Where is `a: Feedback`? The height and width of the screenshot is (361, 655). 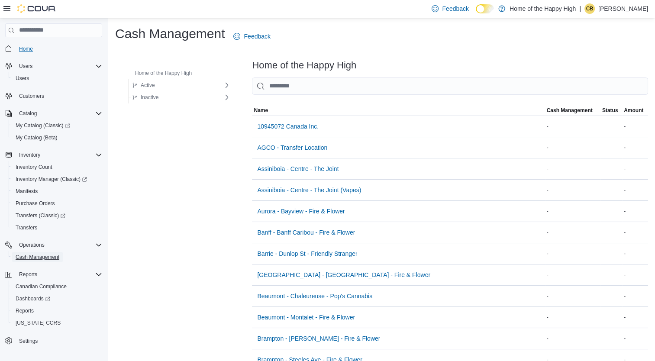
a: Feedback is located at coordinates (251, 36).